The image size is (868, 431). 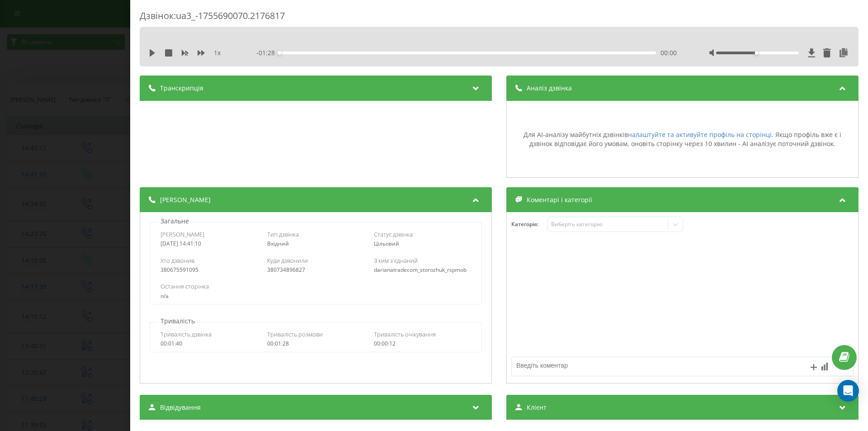 What do you see at coordinates (549, 88) in the screenshot?
I see `span: Аналіз дзвінка` at bounding box center [549, 88].